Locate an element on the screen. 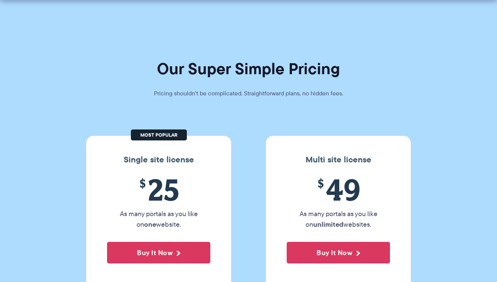  p: As many portals as you like on website. is located at coordinates (159, 219).